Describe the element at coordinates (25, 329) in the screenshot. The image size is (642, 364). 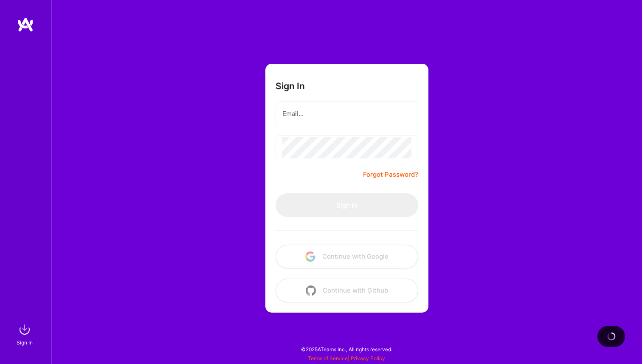
I see `img: sign in` at that location.